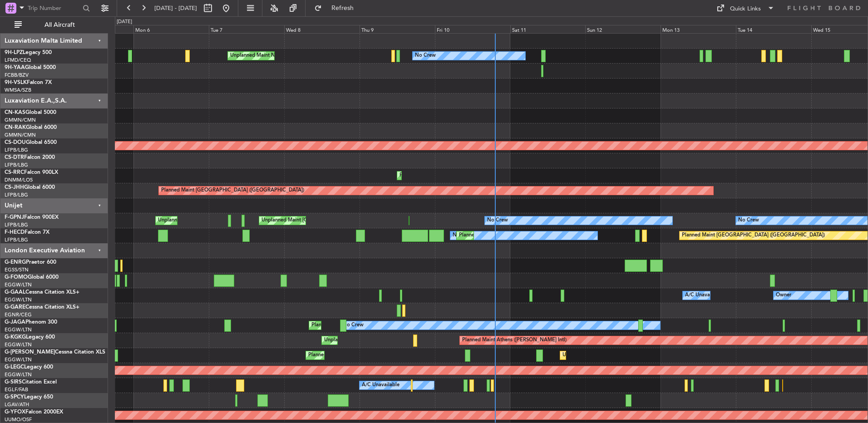  I want to click on div: Mon 6, so click(171, 29).